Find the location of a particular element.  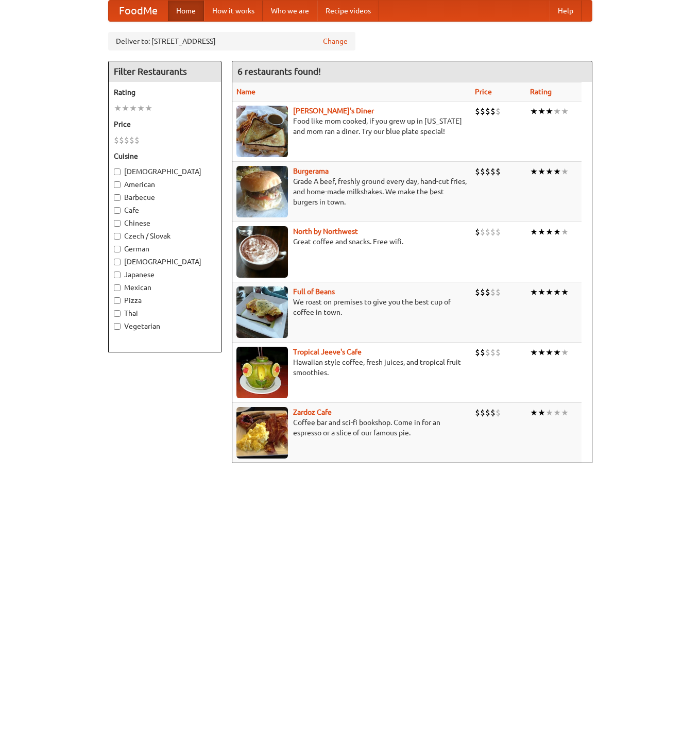

b: Full of Beans is located at coordinates (314, 292).